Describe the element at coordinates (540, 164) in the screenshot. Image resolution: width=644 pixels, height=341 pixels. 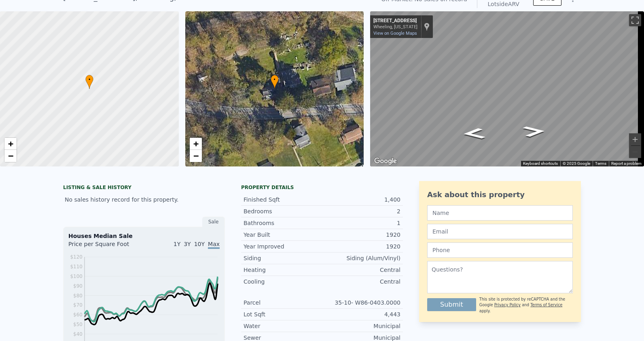
I see `button: Keyboard shortcuts` at that location.